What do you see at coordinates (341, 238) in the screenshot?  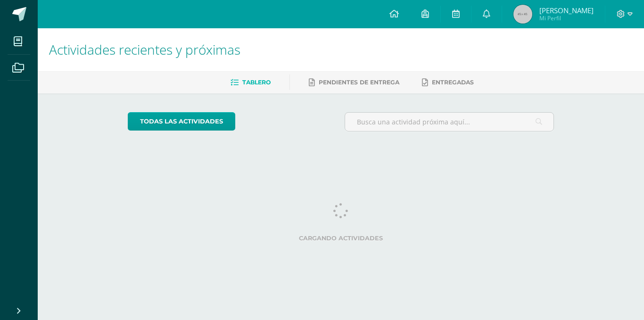 I see `label: Cargando actividades` at bounding box center [341, 238].